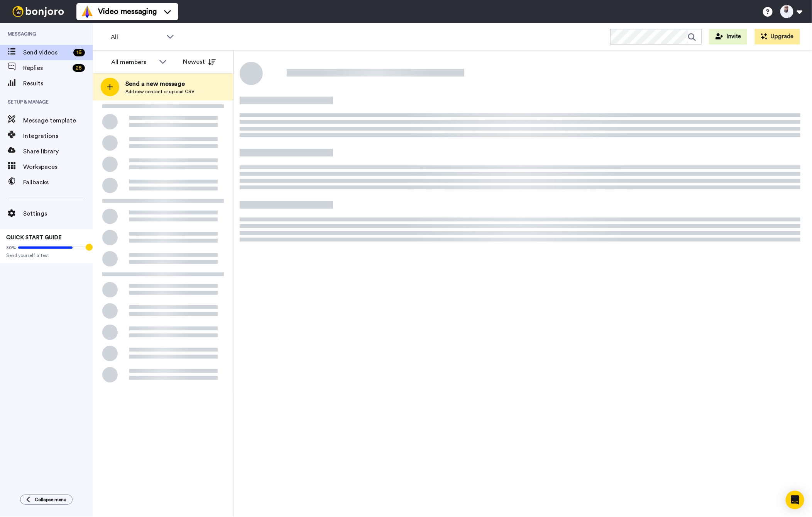 The width and height of the screenshot is (812, 517). I want to click on button: Collapse menu, so click(46, 499).